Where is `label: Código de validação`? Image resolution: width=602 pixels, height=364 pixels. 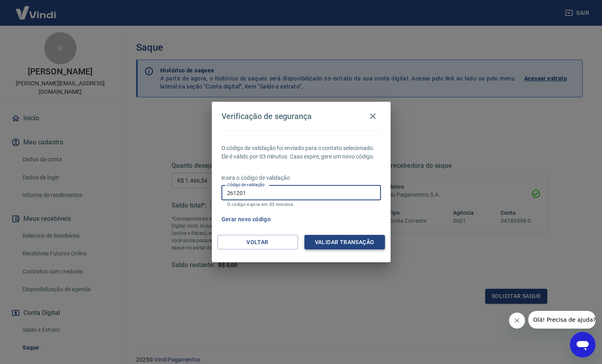
label: Código de validação is located at coordinates (246, 185).